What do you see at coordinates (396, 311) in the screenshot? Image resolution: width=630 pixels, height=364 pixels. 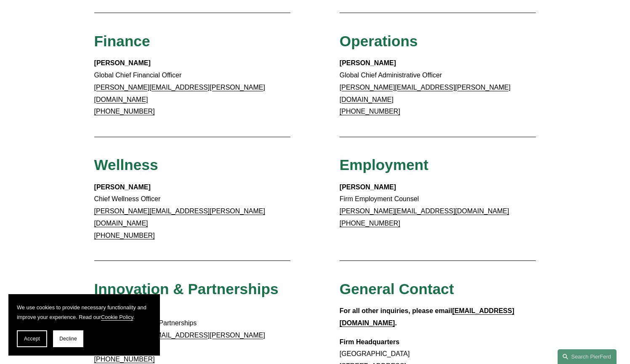 I see `strong: For all other inquiries, please email` at bounding box center [396, 311].